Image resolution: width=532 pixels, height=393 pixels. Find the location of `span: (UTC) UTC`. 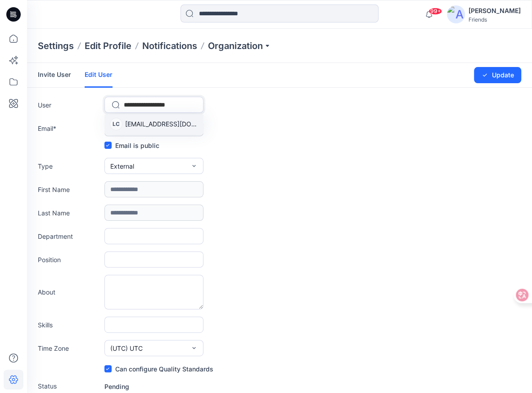

span: (UTC) UTC is located at coordinates (127, 348).